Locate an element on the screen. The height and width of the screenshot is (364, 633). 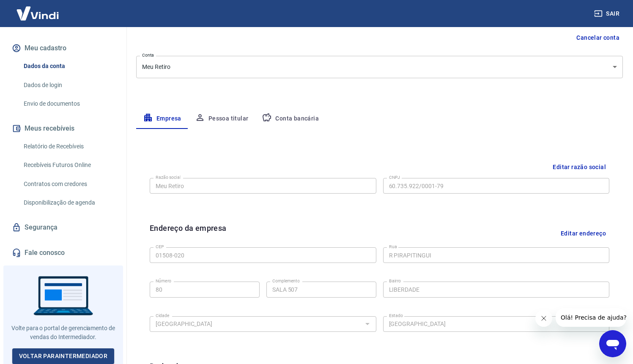
button: Editar endereço is located at coordinates (583, 233).